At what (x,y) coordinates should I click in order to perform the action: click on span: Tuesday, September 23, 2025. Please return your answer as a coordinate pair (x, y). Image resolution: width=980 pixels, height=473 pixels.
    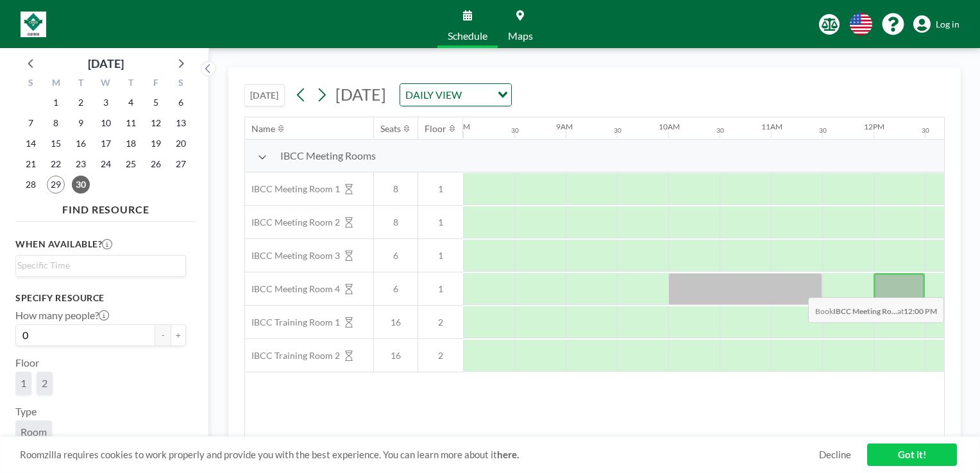
    Looking at the image, I should click on (81, 164).